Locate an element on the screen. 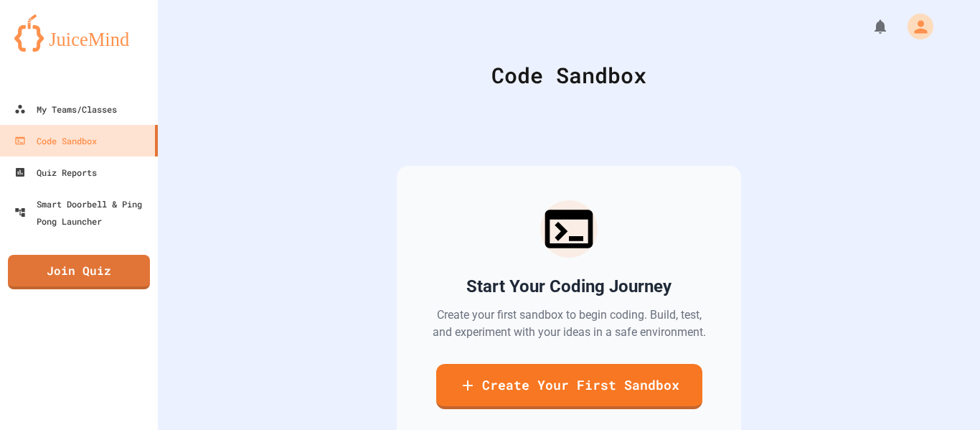 This screenshot has height=430, width=980. img: logo-orange.svg is located at coordinates (79, 33).